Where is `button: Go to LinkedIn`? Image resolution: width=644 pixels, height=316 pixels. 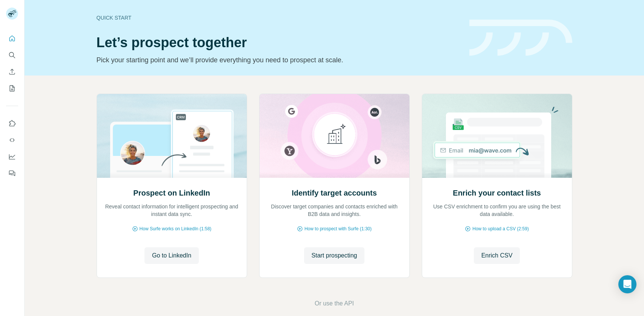
button: Go to LinkedIn is located at coordinates (172, 256).